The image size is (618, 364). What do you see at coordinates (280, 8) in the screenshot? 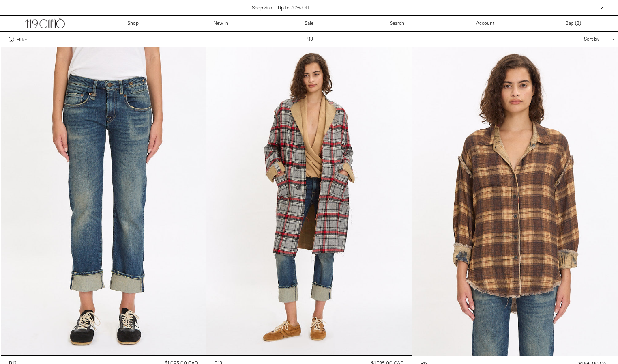
I see `a: Shop Sale - Up to 70% Off` at bounding box center [280, 8].